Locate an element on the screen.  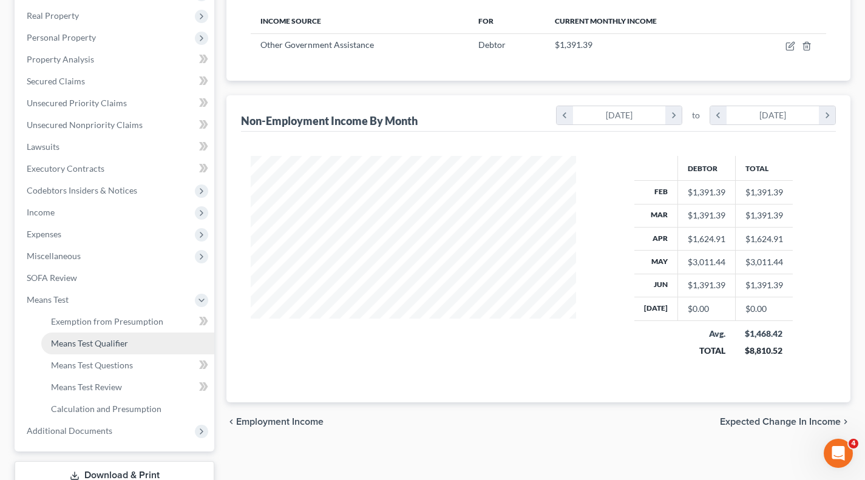
th: Debtor is located at coordinates (706, 168).